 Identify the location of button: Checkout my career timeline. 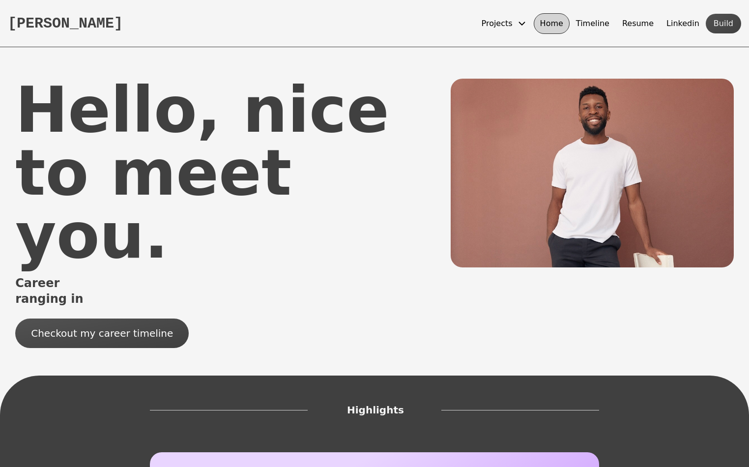
(102, 333).